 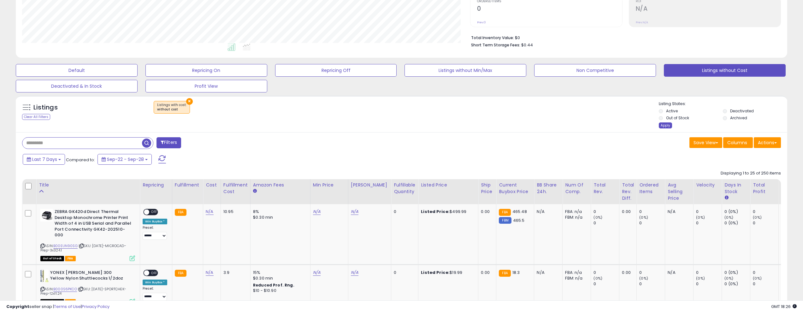 What do you see at coordinates (576, 212) in the screenshot?
I see `div: FBA: n/a` at bounding box center [576, 212].